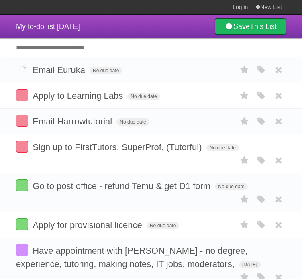 This screenshot has height=279, width=302. What do you see at coordinates (88, 225) in the screenshot?
I see `span: Apply for provisional licence` at bounding box center [88, 225].